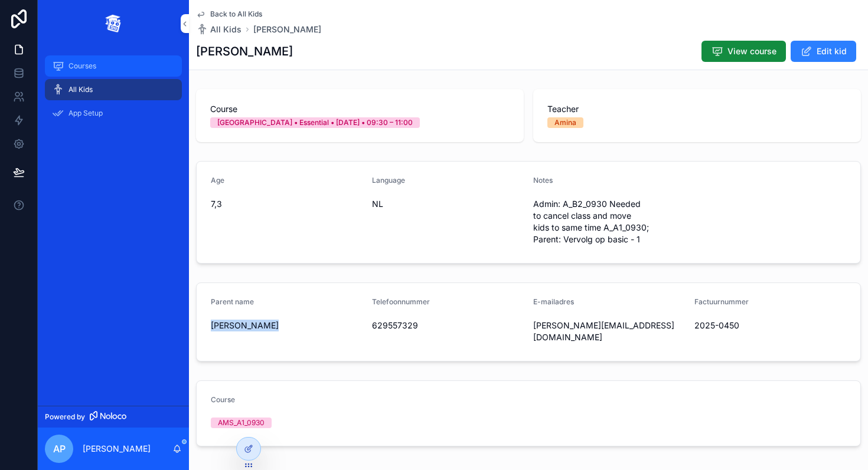  What do you see at coordinates (65, 417) in the screenshot?
I see `span: Powered by` at bounding box center [65, 417].